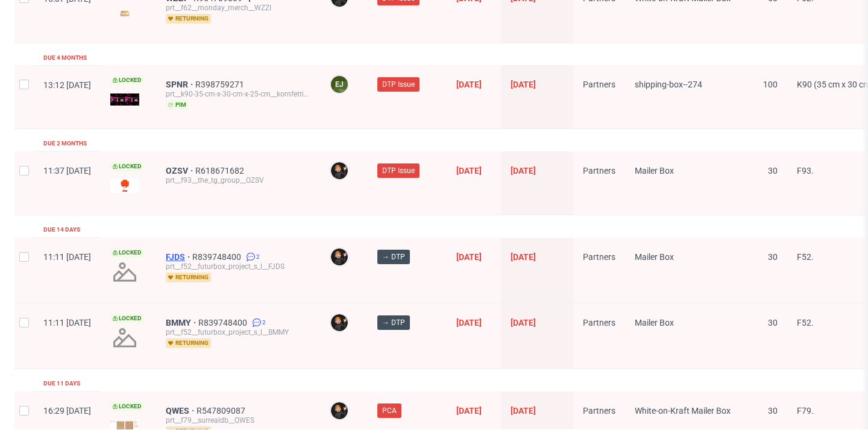 This screenshot has width=868, height=430. What do you see at coordinates (805, 171) in the screenshot?
I see `span: F93.` at bounding box center [805, 171].